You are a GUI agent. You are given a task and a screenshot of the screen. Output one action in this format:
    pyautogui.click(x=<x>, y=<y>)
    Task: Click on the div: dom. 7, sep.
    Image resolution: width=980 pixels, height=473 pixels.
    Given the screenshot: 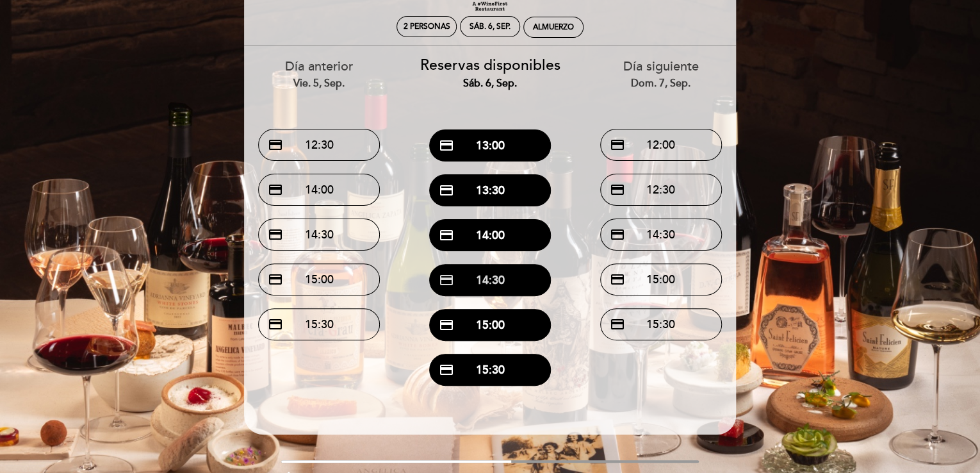 What is the action you would take?
    pyautogui.click(x=661, y=83)
    